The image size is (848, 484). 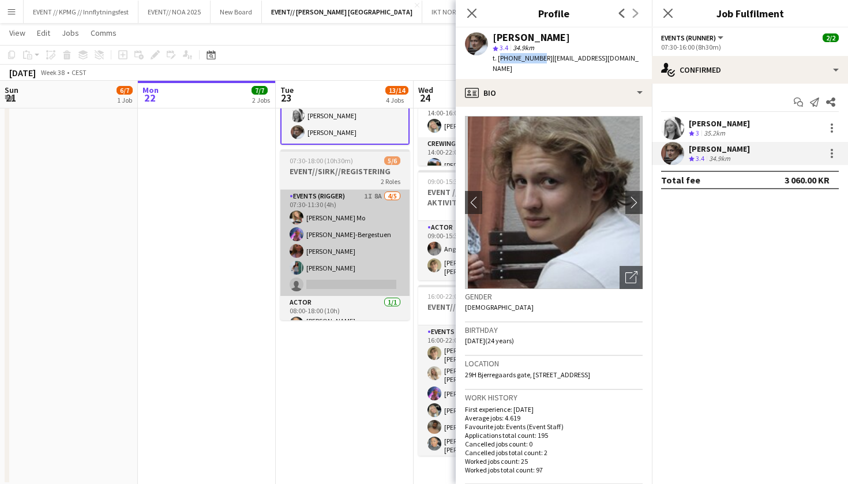 I want to click on div: 4 Jobs, so click(x=397, y=100).